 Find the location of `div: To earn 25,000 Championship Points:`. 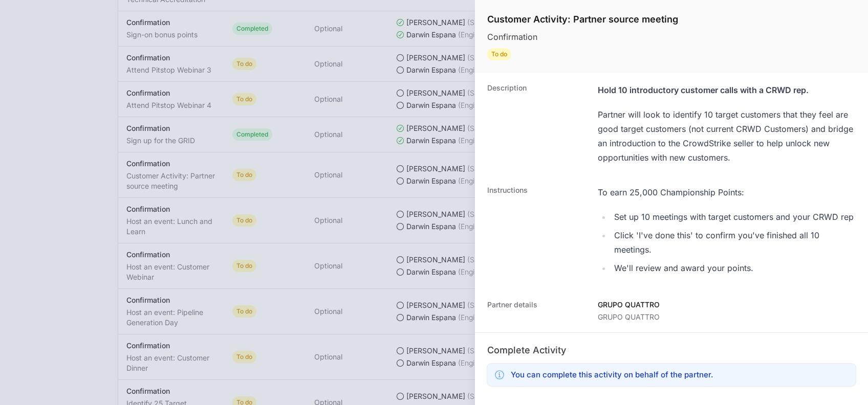

div: To earn 25,000 Championship Points: is located at coordinates (727, 192).